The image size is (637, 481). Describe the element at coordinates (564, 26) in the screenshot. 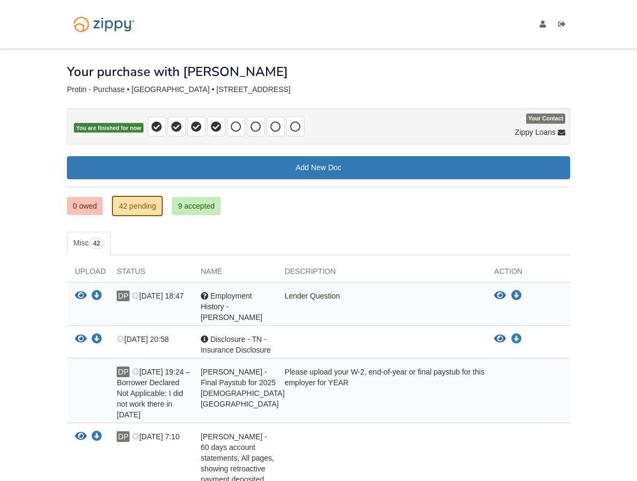

I see `a: Log out` at that location.